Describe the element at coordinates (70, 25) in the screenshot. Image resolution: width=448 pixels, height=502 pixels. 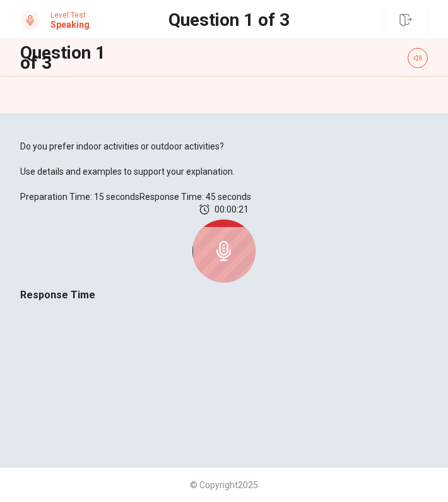
I see `h1: Speaking` at that location.